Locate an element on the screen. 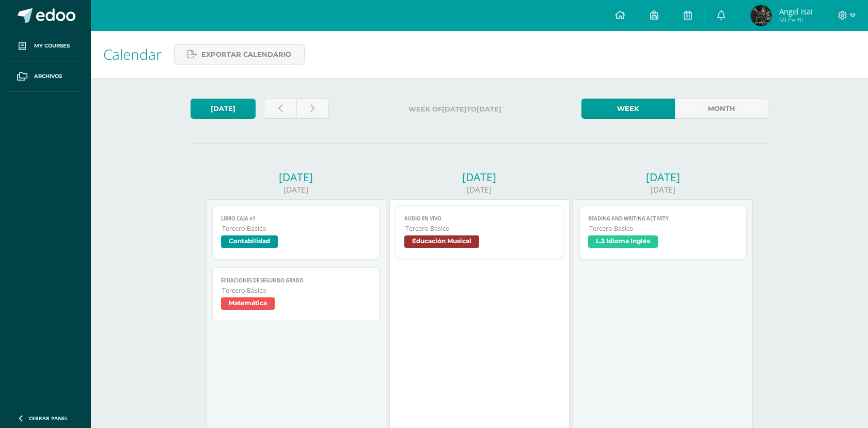  span: Ecuaciones de segundo grado is located at coordinates (296, 280).